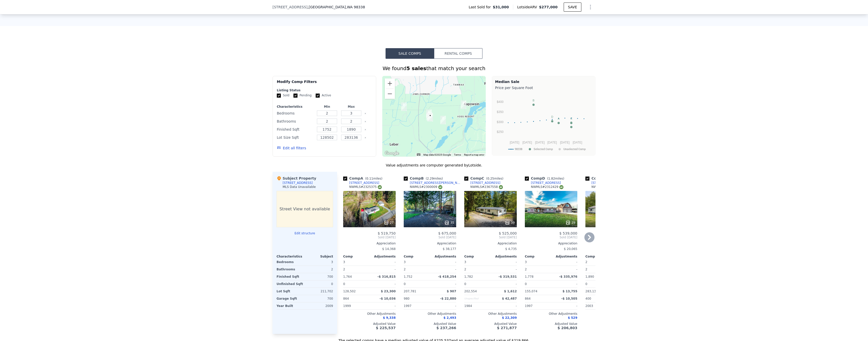  Describe the element at coordinates (552, 179) in the screenshot. I see `span: 1.82` at that location.